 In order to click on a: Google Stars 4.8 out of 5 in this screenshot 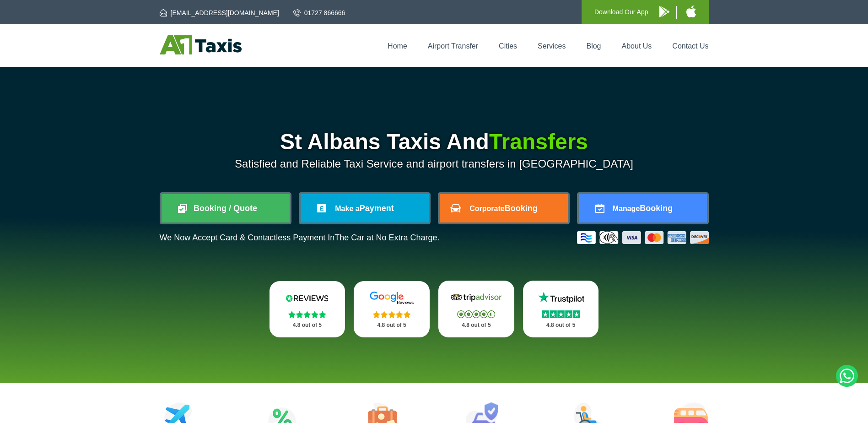, I will do `click(392, 309)`.